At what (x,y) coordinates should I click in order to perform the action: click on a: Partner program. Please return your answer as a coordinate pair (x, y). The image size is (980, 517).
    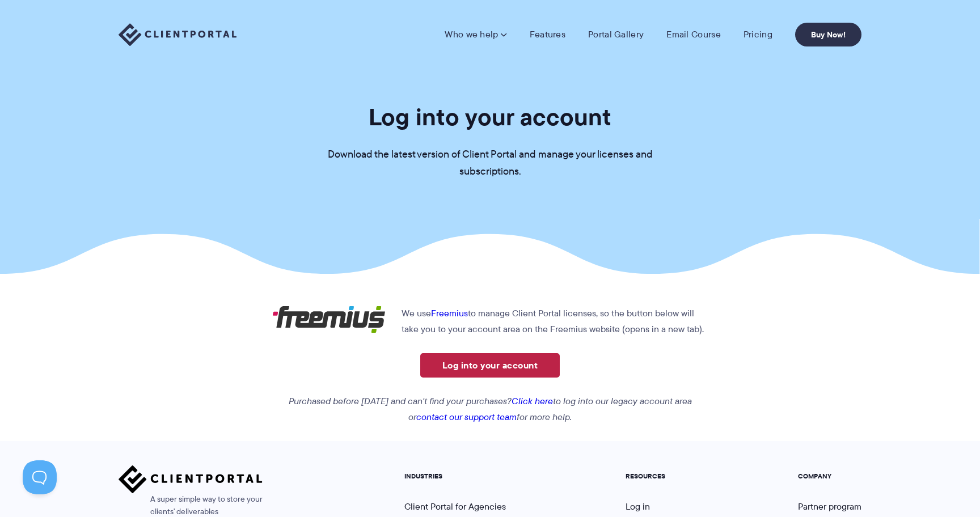
    Looking at the image, I should click on (829, 506).